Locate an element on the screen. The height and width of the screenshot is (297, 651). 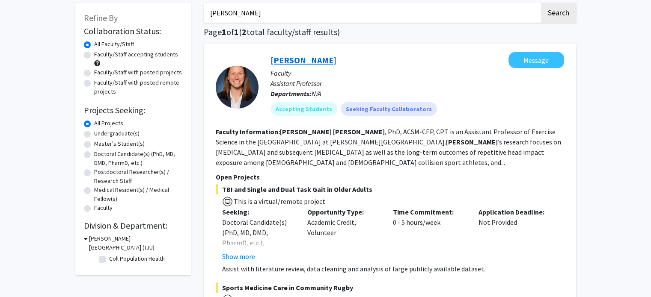
mat-chip: Accepting Students is located at coordinates (304, 109).